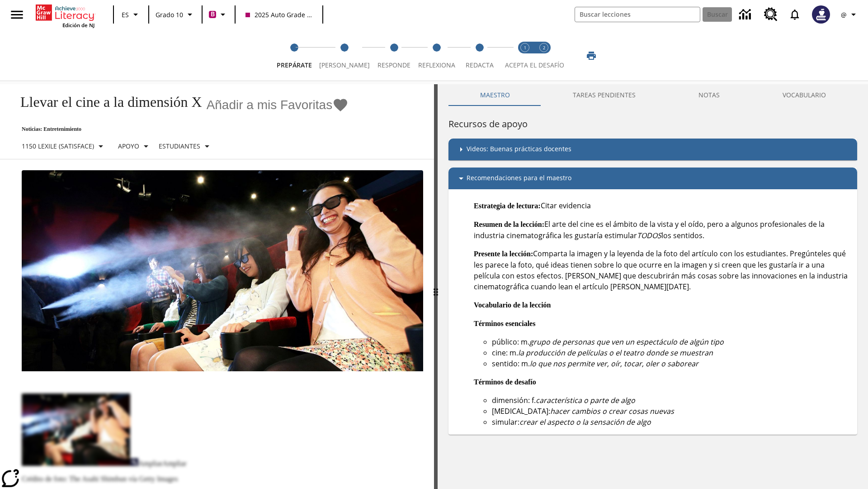 Image resolution: width=868 pixels, height=489 pixels. Describe the element at coordinates (479, 65) in the screenshot. I see `span: Redacta` at that location.